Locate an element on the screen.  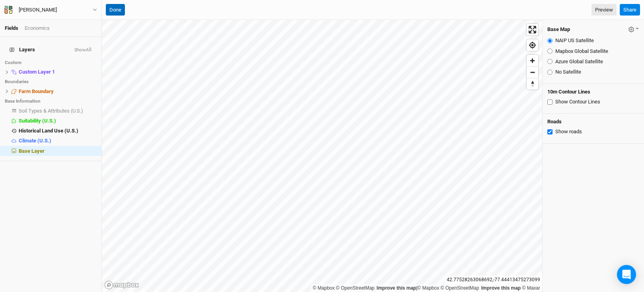
span: Climate (U.S.) is located at coordinates (35, 140).